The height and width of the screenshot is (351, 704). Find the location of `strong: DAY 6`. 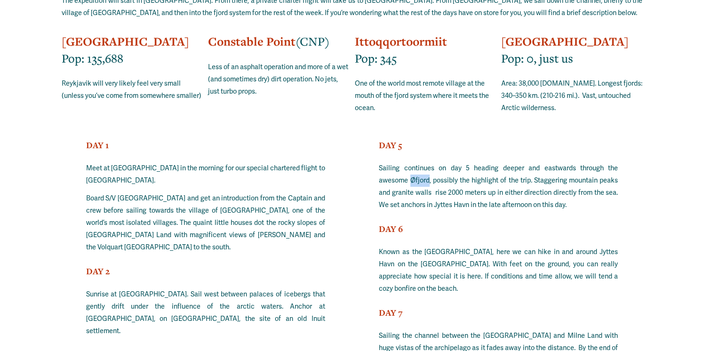

strong: DAY 6 is located at coordinates (390, 229).